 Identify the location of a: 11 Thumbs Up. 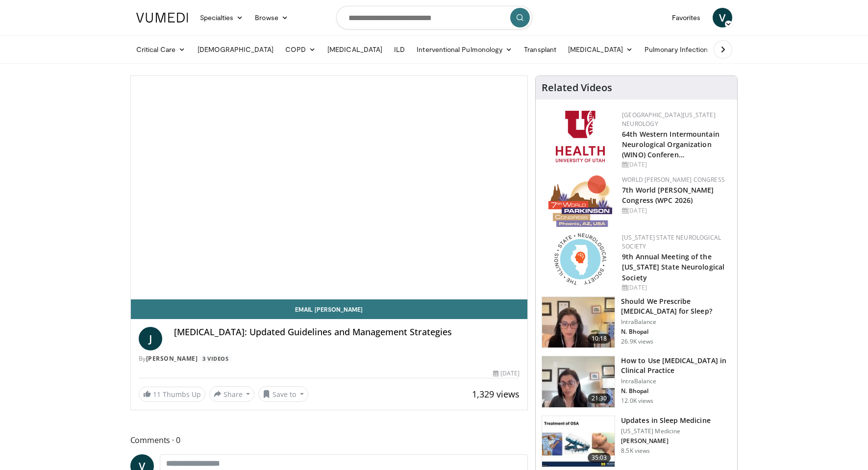
(172, 394).